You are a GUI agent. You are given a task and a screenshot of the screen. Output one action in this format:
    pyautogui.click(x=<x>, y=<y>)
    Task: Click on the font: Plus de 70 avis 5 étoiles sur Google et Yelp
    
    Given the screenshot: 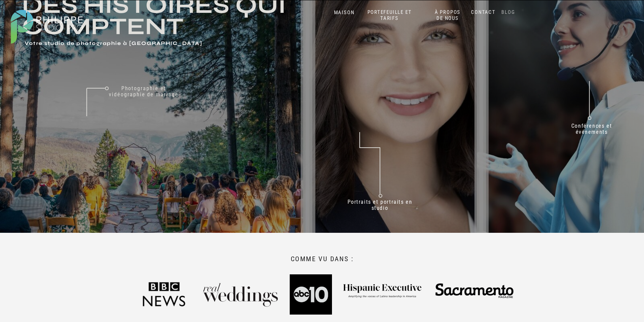 What is the action you would take?
    pyautogui.click(x=433, y=267)
    